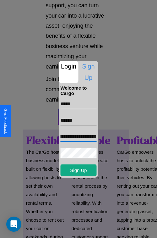 This screenshot has width=157, height=238. What do you see at coordinates (69, 66) in the screenshot?
I see `p: Login` at bounding box center [69, 66].